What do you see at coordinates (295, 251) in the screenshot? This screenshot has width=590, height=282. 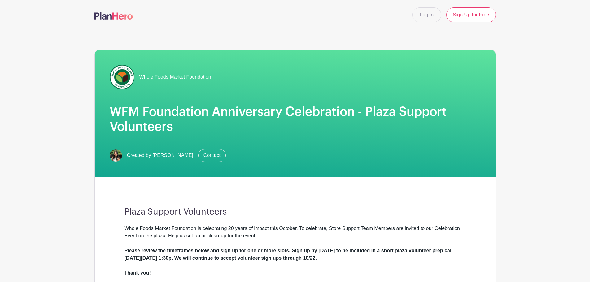 I see `div: Whole Foods Market Foundation is celebrating 20 years of impact this October. To celebrate, Store...` at bounding box center [295, 251].